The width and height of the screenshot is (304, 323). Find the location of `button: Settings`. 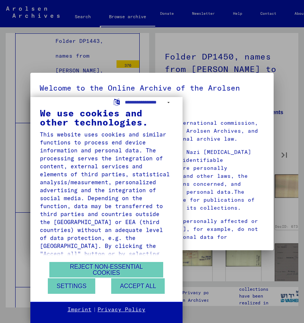

button: Settings is located at coordinates (71, 286).